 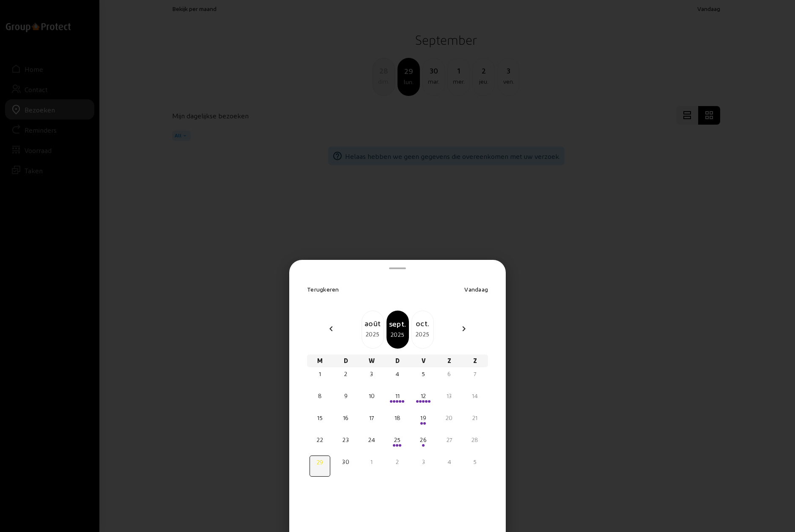 What do you see at coordinates (475, 396) in the screenshot?
I see `div: 14` at bounding box center [475, 396].